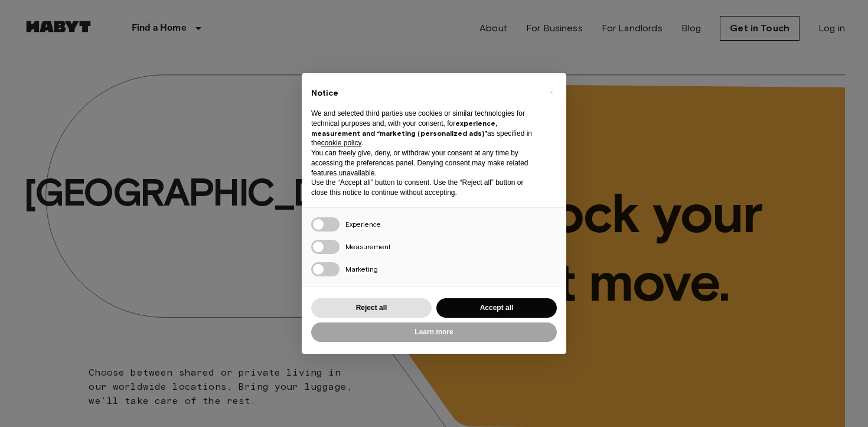 This screenshot has width=868, height=427. Describe the element at coordinates (368, 246) in the screenshot. I see `span: Measurement` at that location.